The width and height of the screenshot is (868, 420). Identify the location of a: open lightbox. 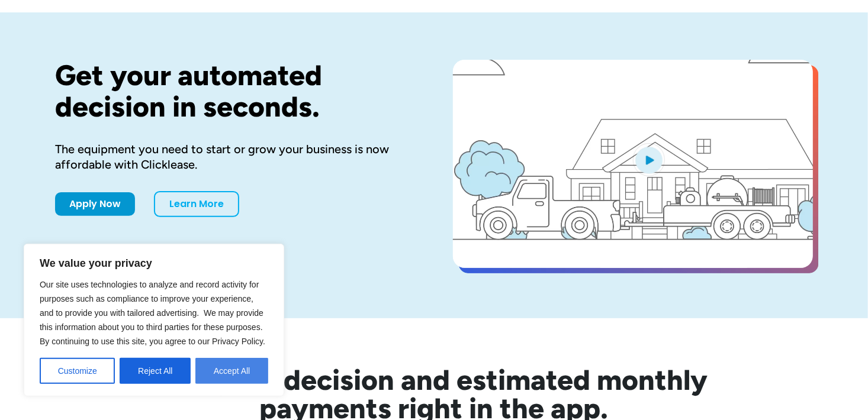
(633, 164).